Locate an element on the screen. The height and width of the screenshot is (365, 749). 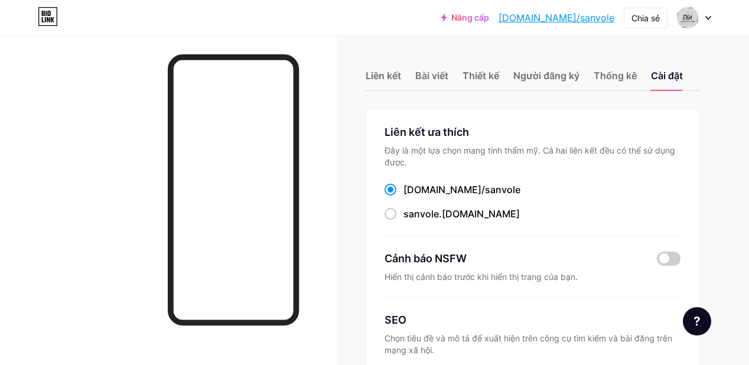
font: Cài đặt is located at coordinates (667, 76).